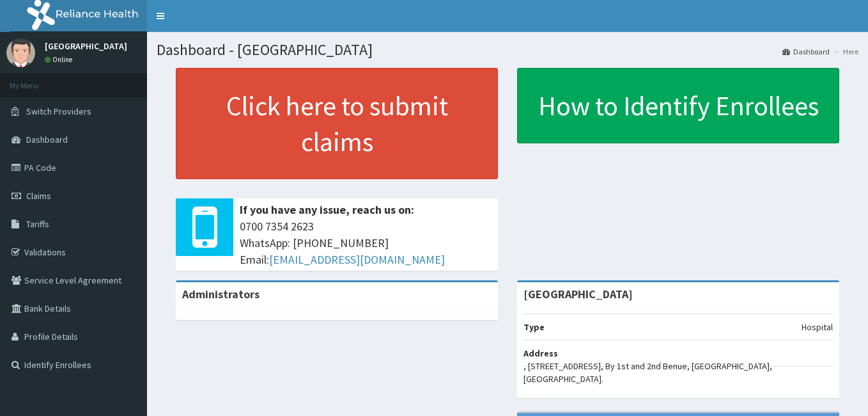 This screenshot has width=868, height=416. What do you see at coordinates (59, 112) in the screenshot?
I see `span: Switch Providers` at bounding box center [59, 112].